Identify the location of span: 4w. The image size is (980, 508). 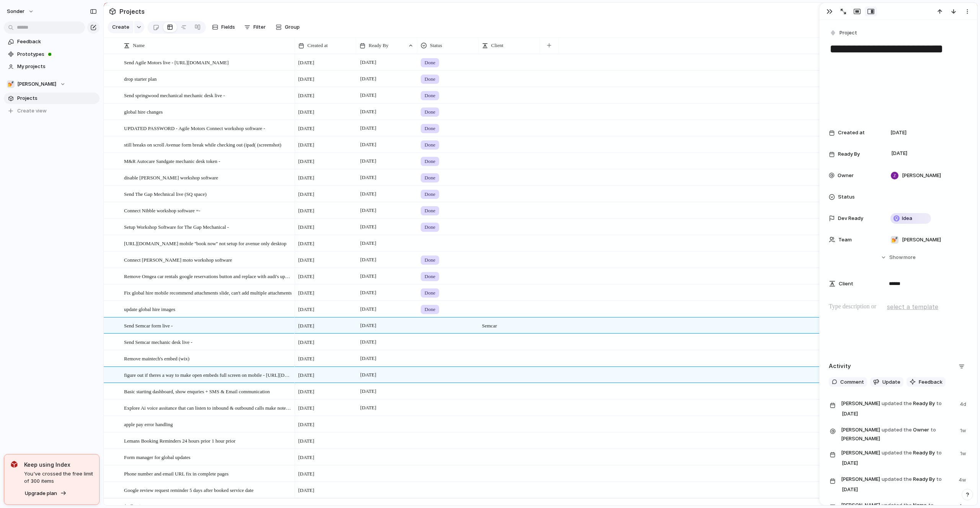
(963, 480).